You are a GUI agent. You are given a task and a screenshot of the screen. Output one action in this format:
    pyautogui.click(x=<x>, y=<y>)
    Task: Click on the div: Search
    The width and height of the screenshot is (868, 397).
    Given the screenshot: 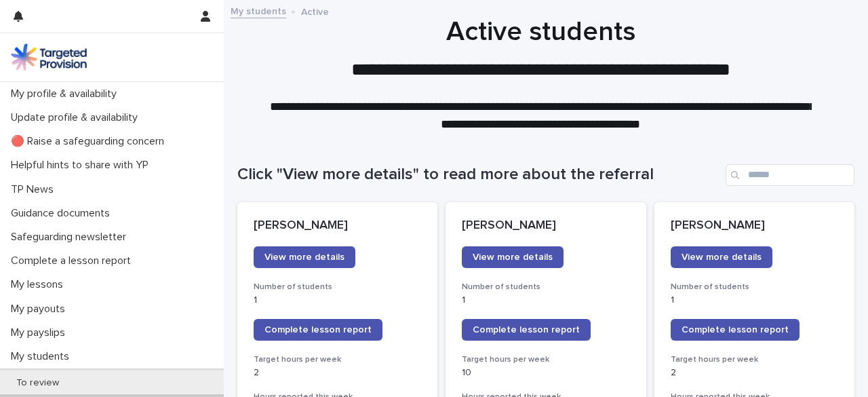 What is the action you would take?
    pyautogui.click(x=791, y=176)
    